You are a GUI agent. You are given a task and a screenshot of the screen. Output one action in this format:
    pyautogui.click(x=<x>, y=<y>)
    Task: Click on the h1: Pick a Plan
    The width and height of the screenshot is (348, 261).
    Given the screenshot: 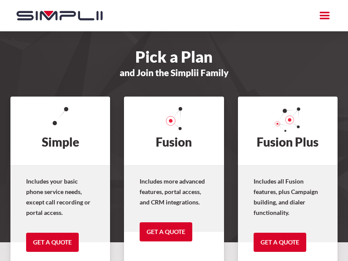 What is the action you would take?
    pyautogui.click(x=174, y=57)
    